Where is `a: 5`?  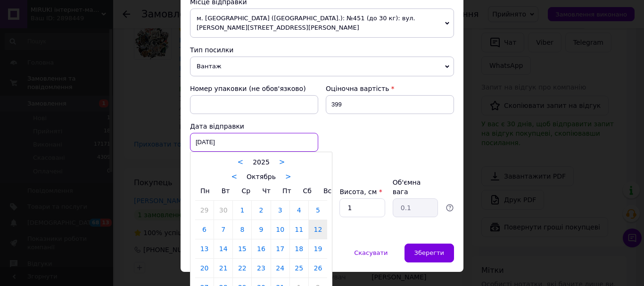
a: 5 is located at coordinates (318, 210).